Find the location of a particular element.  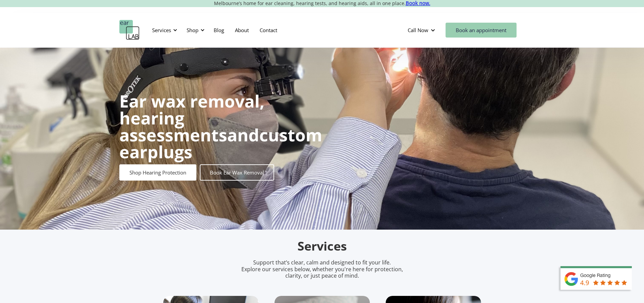

a: Book Ear Wax Removal is located at coordinates (237, 172).